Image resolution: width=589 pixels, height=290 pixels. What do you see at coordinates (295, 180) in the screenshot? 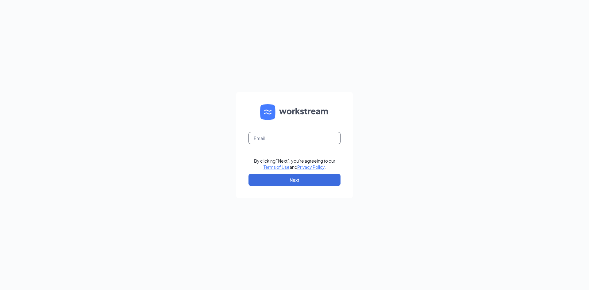
I see `button: Next` at bounding box center [295, 180].